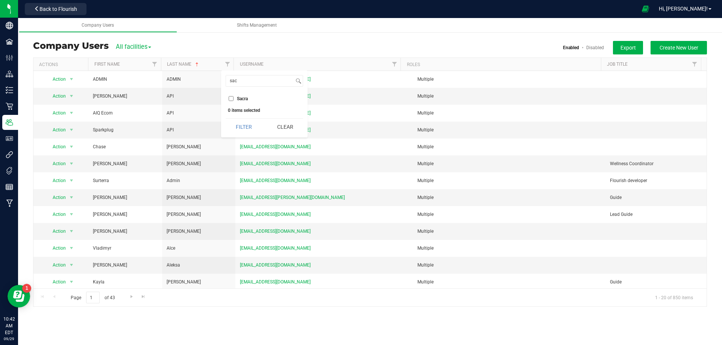 This screenshot has height=345, width=722. Describe the element at coordinates (107, 64) in the screenshot. I see `a: First Name` at that location.